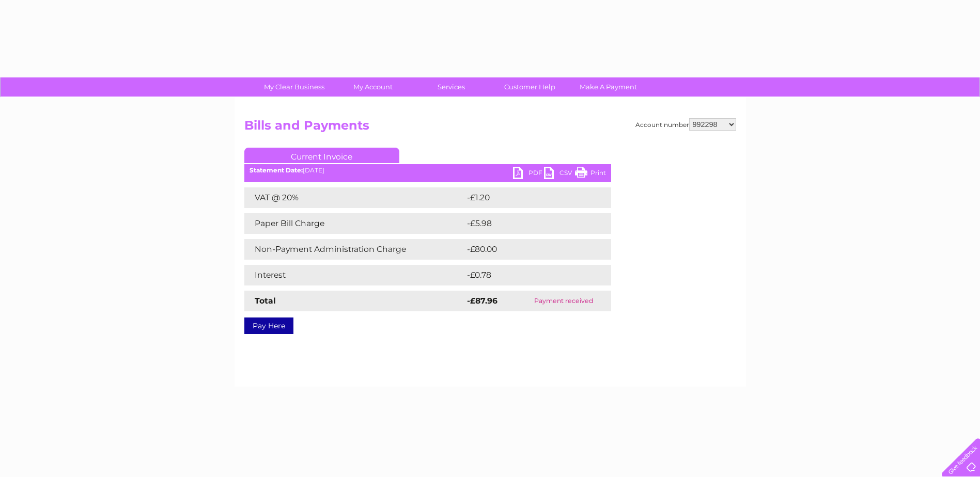 The width and height of the screenshot is (980, 477). What do you see at coordinates (355, 198) in the screenshot?
I see `td: VAT @ 20%` at bounding box center [355, 198].